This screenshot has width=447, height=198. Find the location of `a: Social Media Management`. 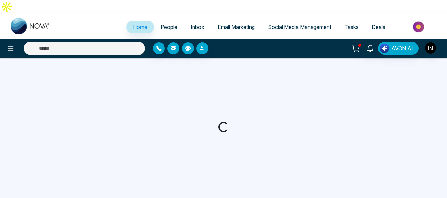

a: Social Media Management is located at coordinates (300, 27).